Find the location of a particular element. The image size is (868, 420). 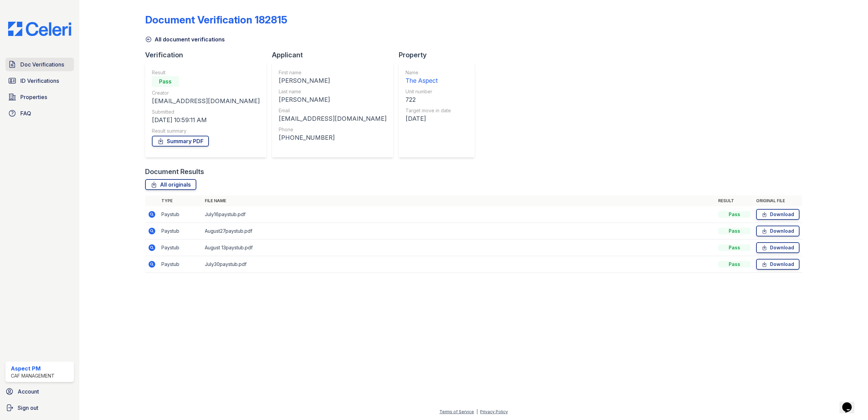

div: Document Results is located at coordinates (175, 172).